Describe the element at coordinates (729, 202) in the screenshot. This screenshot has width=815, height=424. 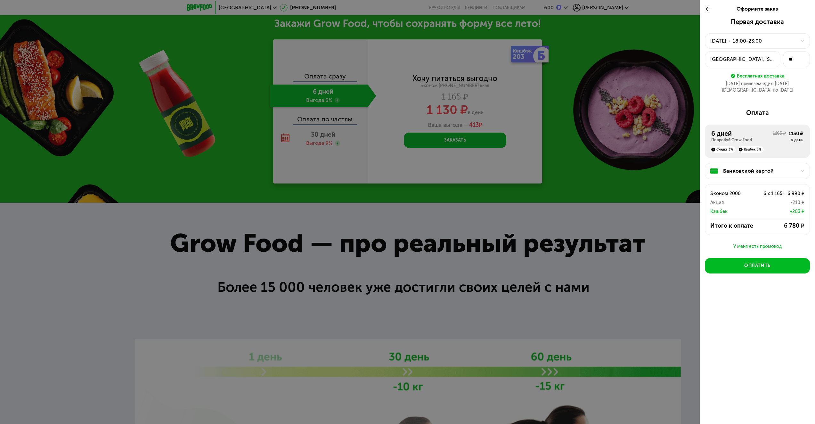
I see `div: Акция` at that location.